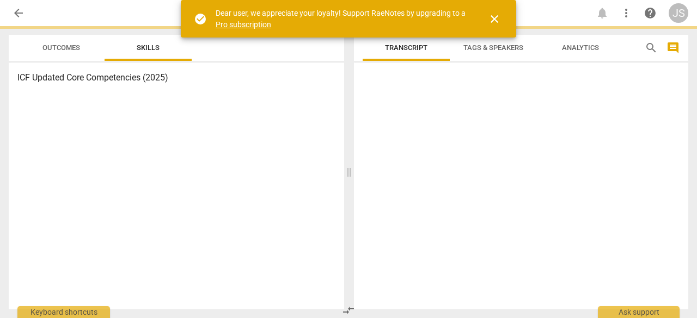  What do you see at coordinates (200, 19) in the screenshot?
I see `span: check_circle` at bounding box center [200, 19].